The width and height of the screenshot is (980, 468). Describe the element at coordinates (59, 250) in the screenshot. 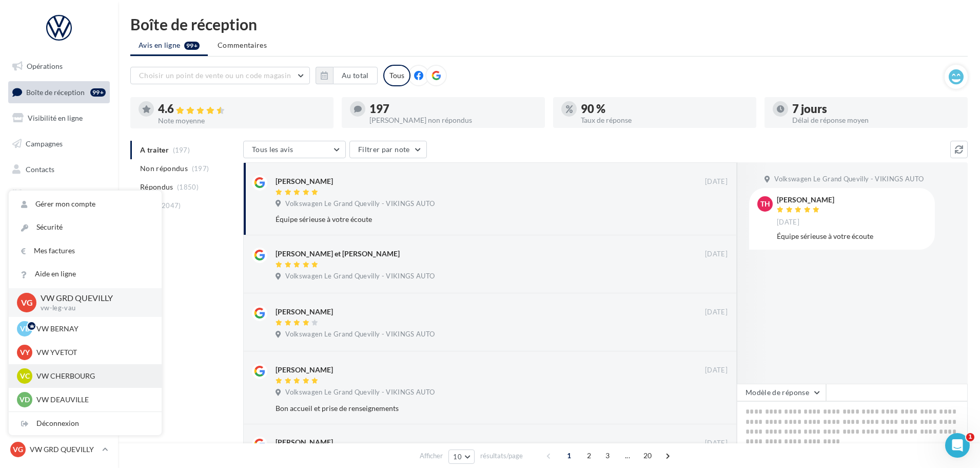

I see `a: PLV et print personnalisable` at that location.